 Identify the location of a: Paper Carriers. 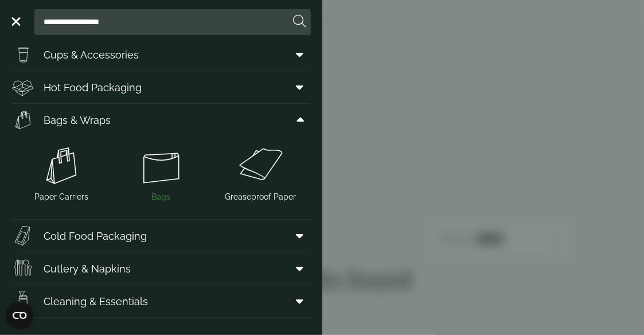
(62, 173).